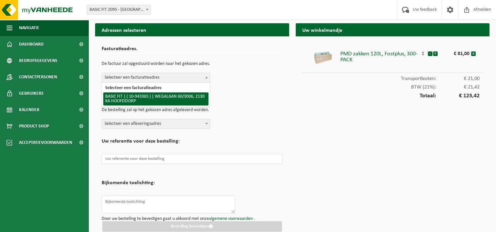  What do you see at coordinates (379, 55) in the screenshot?
I see `div: PMD zakken 120L, Fostplus, 300-PACK` at bounding box center [379, 55].